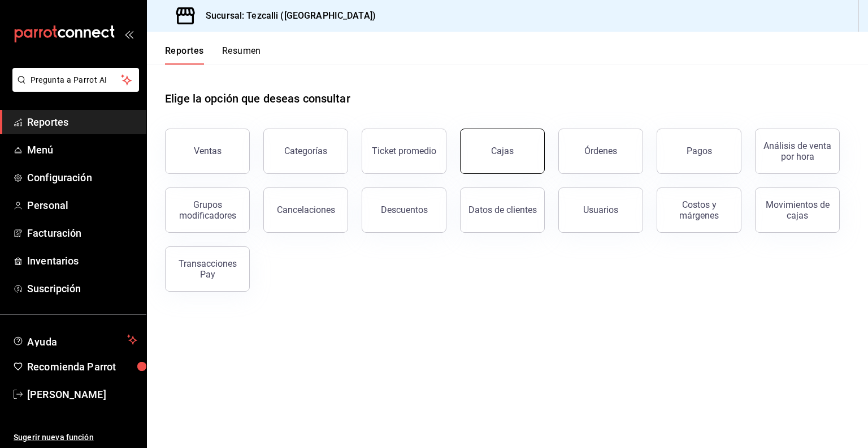 This screenshot has height=448, width=868. What do you see at coordinates (699, 210) in the screenshot?
I see `div: Costos y márgenes` at bounding box center [699, 210].